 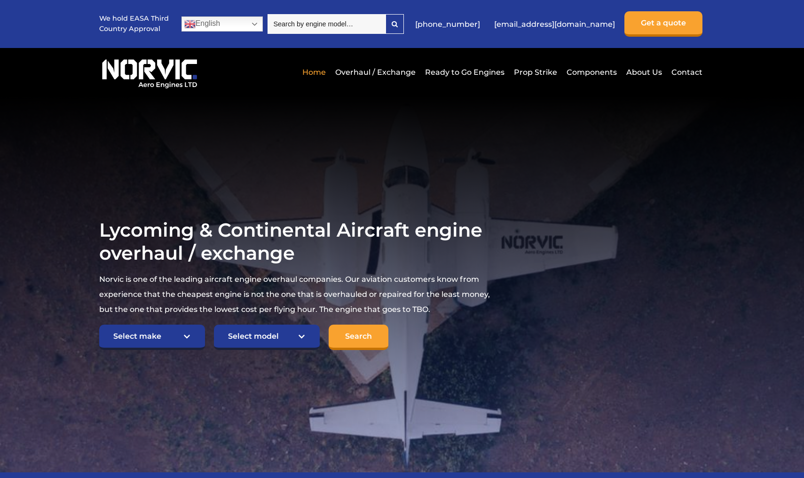 I want to click on a: Home, so click(x=314, y=72).